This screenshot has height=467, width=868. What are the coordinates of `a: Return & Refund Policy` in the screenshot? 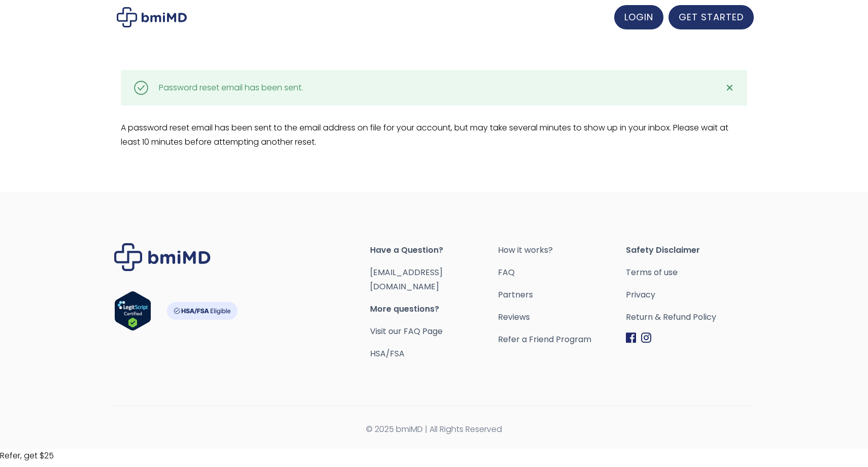 It's located at (689, 317).